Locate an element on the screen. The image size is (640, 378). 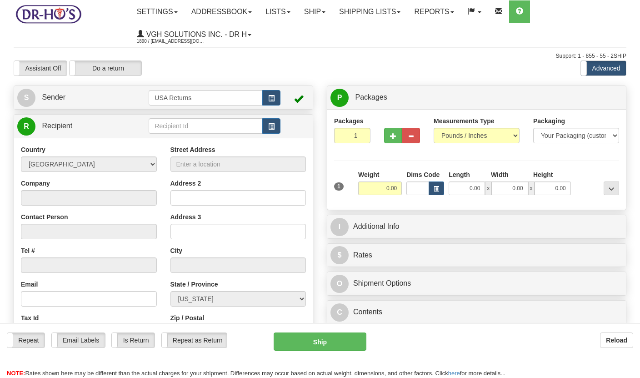
label: Country is located at coordinates (33, 150).